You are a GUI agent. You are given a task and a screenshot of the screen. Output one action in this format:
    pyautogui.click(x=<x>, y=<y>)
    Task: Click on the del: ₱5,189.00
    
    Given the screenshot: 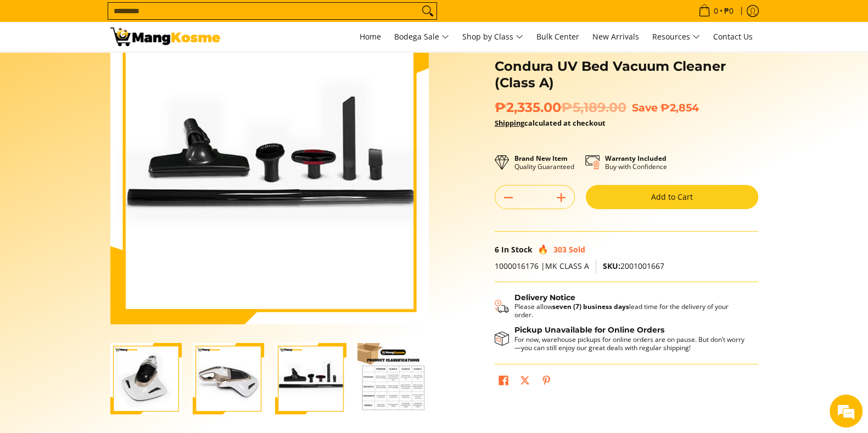 What is the action you would take?
    pyautogui.click(x=593, y=108)
    